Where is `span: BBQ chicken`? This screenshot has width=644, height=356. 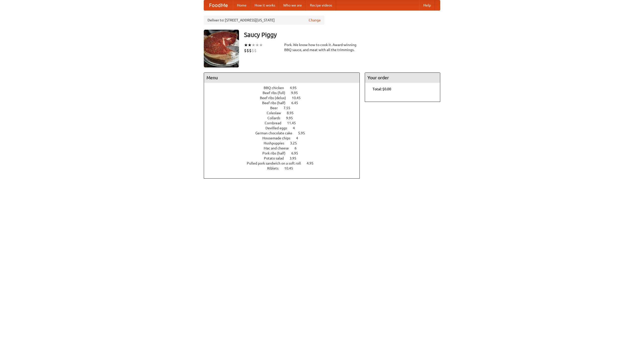
span: BBQ chicken is located at coordinates (276, 88).